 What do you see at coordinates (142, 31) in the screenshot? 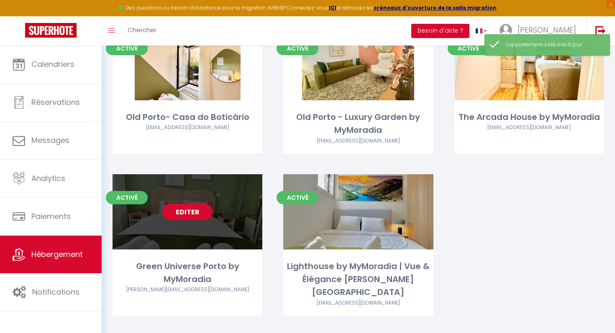
I see `a: Chercher` at bounding box center [142, 31].